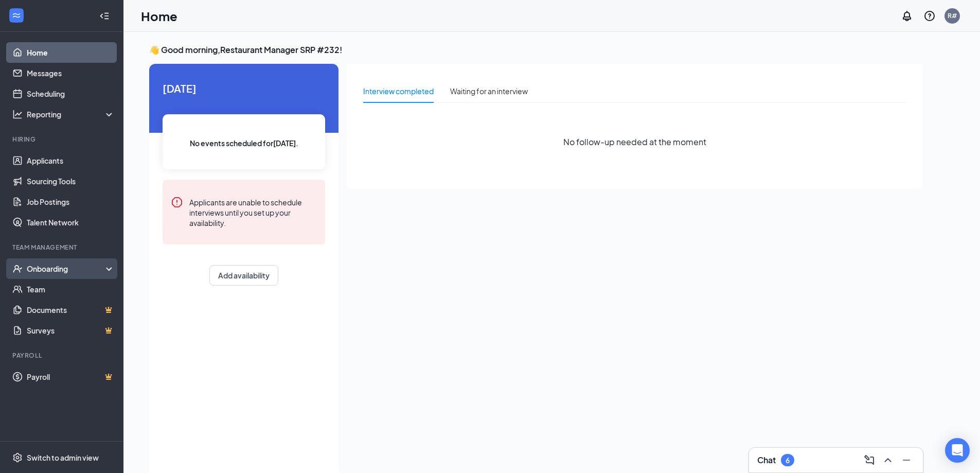 The width and height of the screenshot is (980, 473). Describe the element at coordinates (907, 16) in the screenshot. I see `svg: Notifications` at that location.